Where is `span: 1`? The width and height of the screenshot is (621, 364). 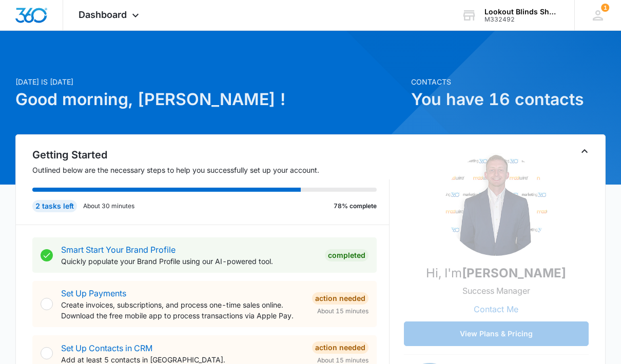
span: 1 is located at coordinates (605, 8).